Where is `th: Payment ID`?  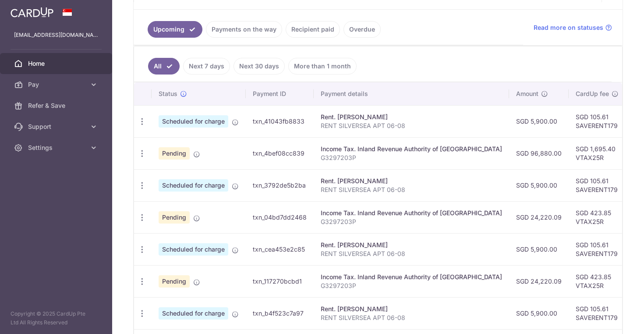
th: Payment ID is located at coordinates (280, 94).